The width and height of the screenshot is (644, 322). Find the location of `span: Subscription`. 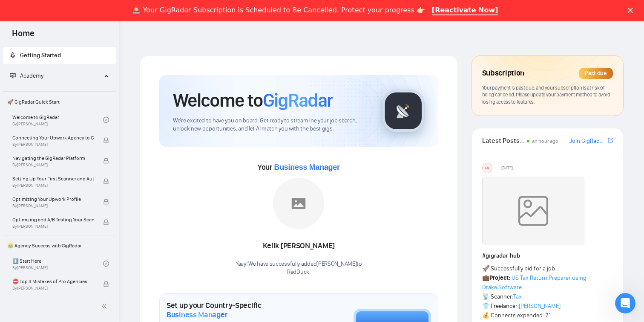

span: Subscription is located at coordinates (503, 73).